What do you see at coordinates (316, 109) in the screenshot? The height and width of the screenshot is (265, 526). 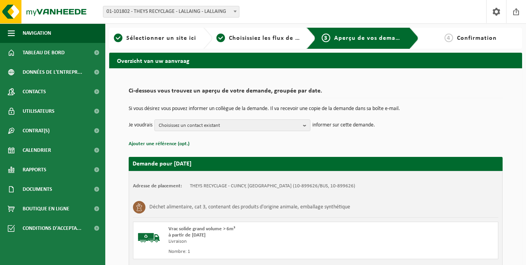 I see `p: Si vous désirez vous pouvez informer un collègue de la demande. Il va recevoir une copie de la de...` at bounding box center [316, 109].